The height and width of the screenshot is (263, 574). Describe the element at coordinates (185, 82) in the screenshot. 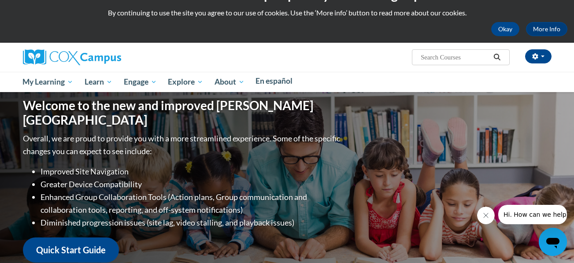

I see `span: Explore` at that location.